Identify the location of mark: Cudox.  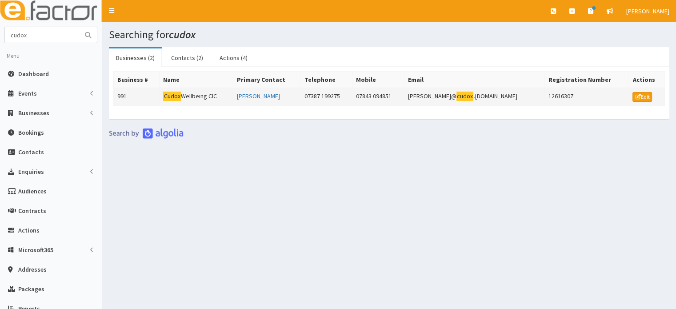
(172, 96).